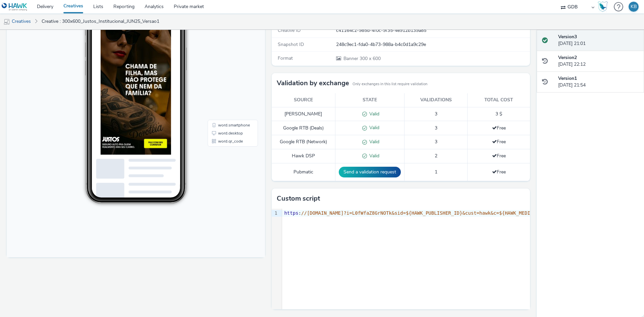 This screenshot has height=317, width=644. I want to click on small: Only exchanges in this list require validation, so click(390, 84).